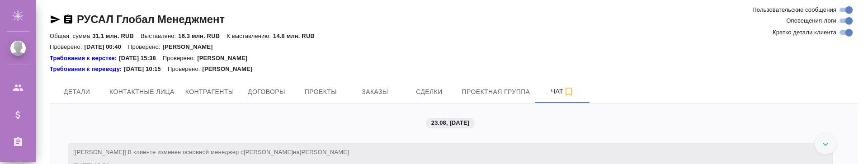 The width and height of the screenshot is (868, 164). Describe the element at coordinates (71, 36) in the screenshot. I see `p: Общая сумма` at that location.